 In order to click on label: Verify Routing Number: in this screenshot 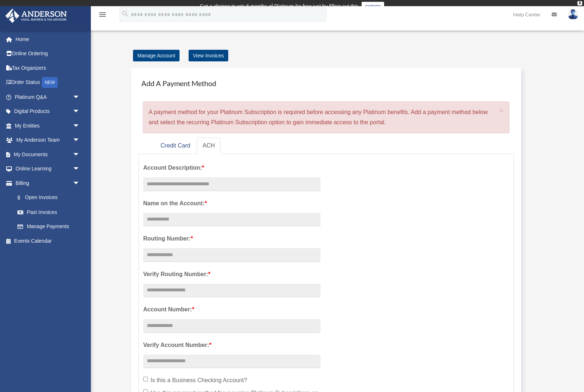, I will do `click(232, 274)`.